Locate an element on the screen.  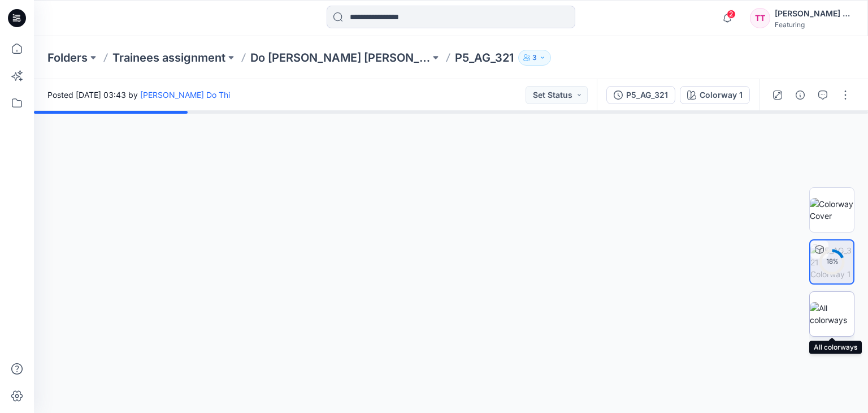
img: P5_AG_321 Colorway 1 is located at coordinates (832, 262).